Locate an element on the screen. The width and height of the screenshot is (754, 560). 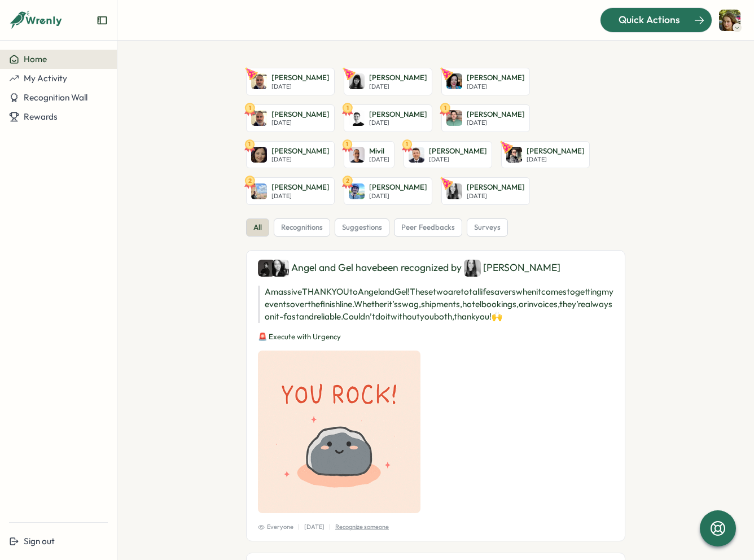
p: A massive THANK YOU to Angel and Gel! These two are total lifesavers when it comes to getting my ... is located at coordinates (436, 304).